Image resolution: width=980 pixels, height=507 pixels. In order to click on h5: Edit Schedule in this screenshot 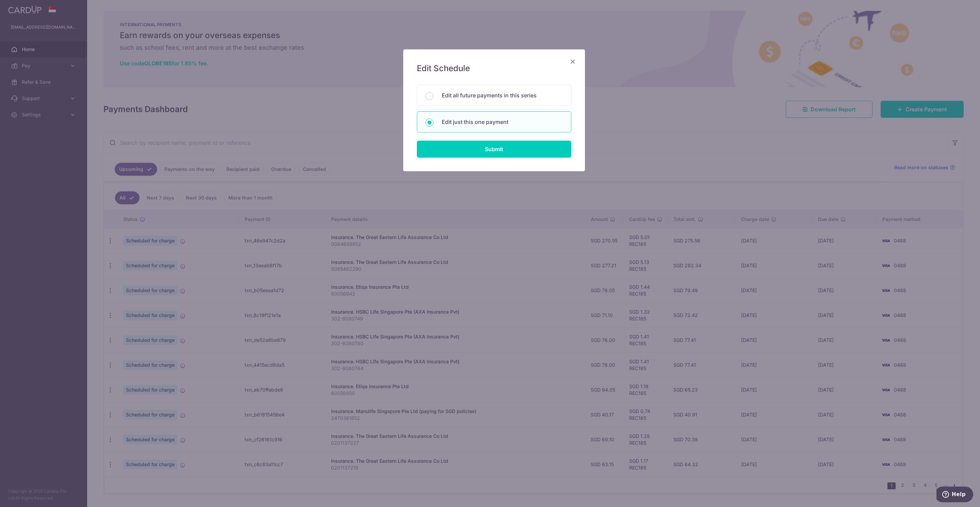, I will do `click(494, 69)`.